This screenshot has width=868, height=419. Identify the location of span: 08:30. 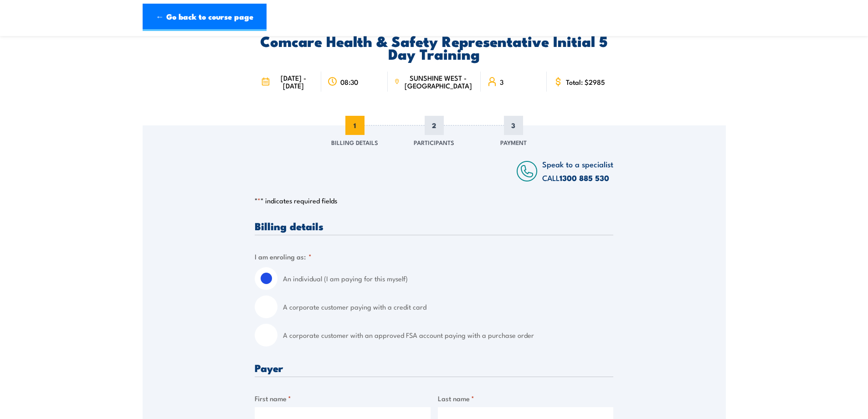
(349, 82).